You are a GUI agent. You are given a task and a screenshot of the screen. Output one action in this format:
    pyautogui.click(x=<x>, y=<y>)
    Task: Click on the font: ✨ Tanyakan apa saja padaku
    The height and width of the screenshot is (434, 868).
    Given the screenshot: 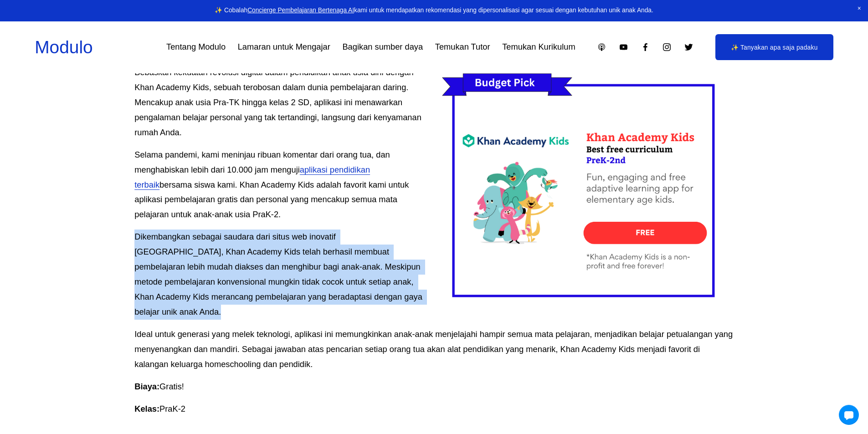 What is the action you would take?
    pyautogui.click(x=775, y=48)
    